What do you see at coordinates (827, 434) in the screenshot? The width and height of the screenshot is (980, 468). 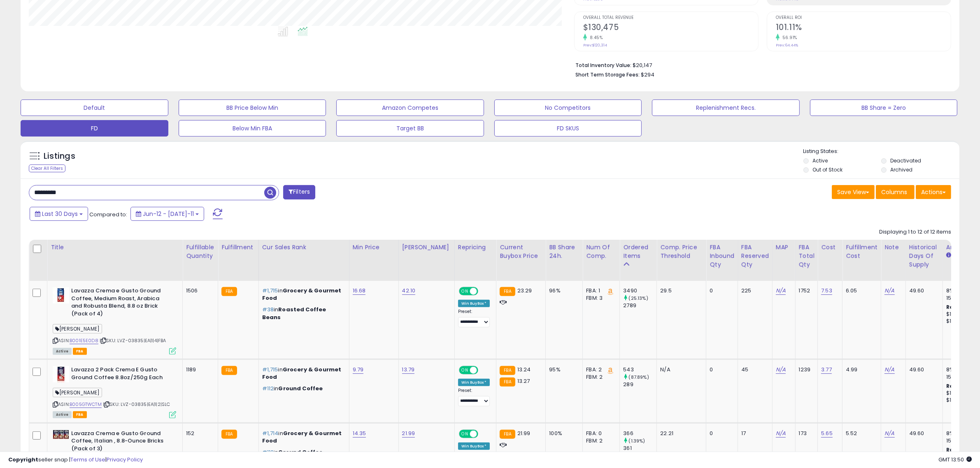 I see `a: 5.65` at bounding box center [827, 434].